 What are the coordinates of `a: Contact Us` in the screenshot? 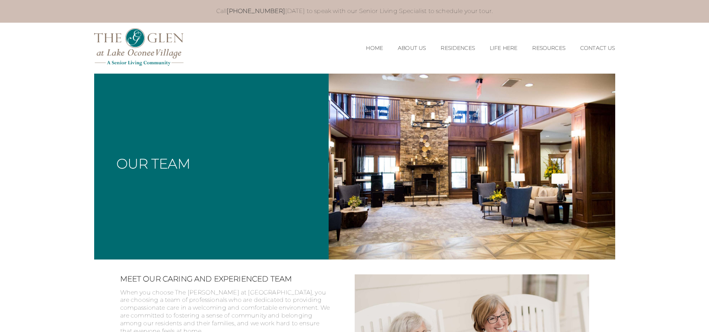 It's located at (598, 48).